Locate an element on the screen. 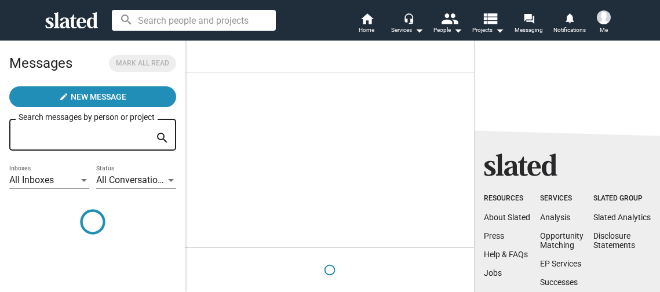  button: Herb LinseyMe is located at coordinates (604, 23).